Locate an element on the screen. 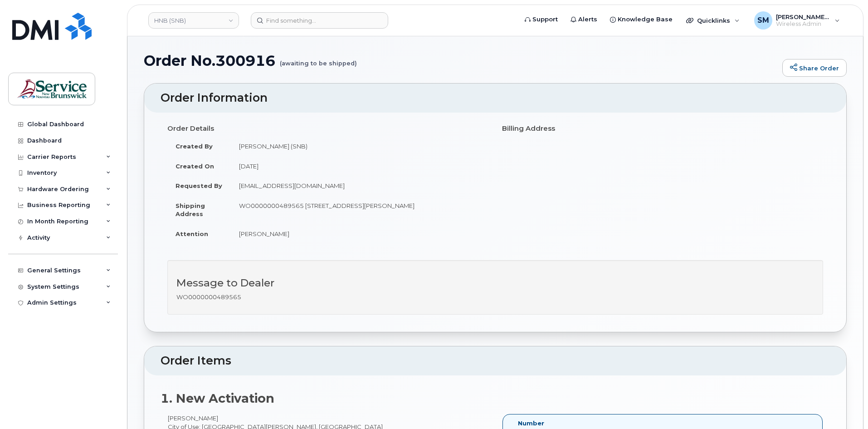 The height and width of the screenshot is (429, 868). label: Number is located at coordinates (531, 423).